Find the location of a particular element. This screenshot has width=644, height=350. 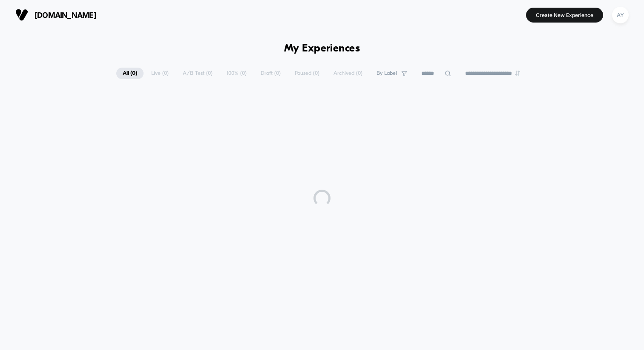

h1: My Experiences is located at coordinates (322, 49).